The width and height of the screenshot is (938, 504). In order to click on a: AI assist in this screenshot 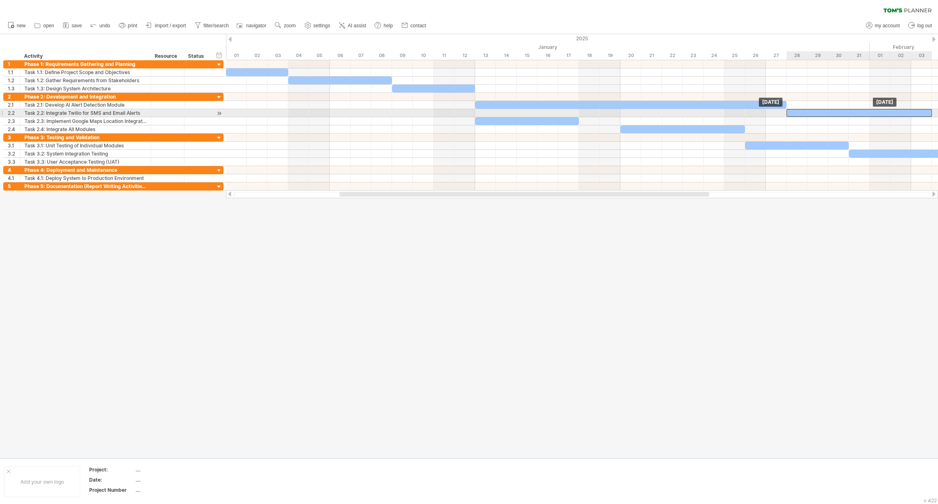, I will do `click(353, 26)`.